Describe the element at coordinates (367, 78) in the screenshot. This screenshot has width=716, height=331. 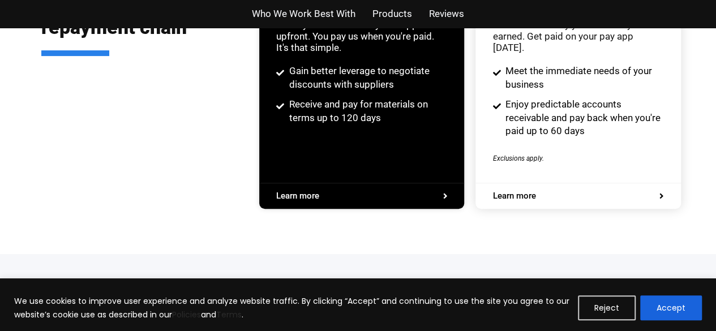
I see `span: Gain better leverage to negotiate discounts with suppliers` at that location.